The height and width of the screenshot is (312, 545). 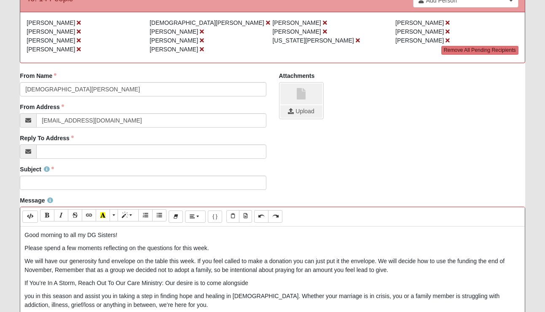 What do you see at coordinates (37, 169) in the screenshot?
I see `label: Subject` at bounding box center [37, 169].